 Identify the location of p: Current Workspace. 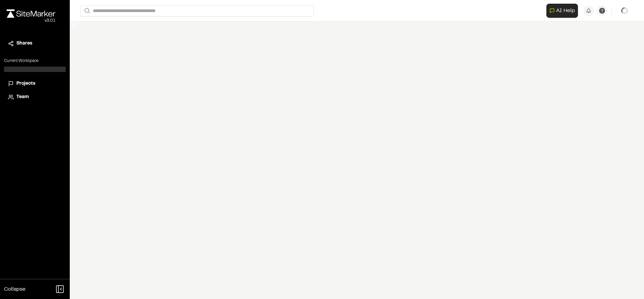
(35, 61).